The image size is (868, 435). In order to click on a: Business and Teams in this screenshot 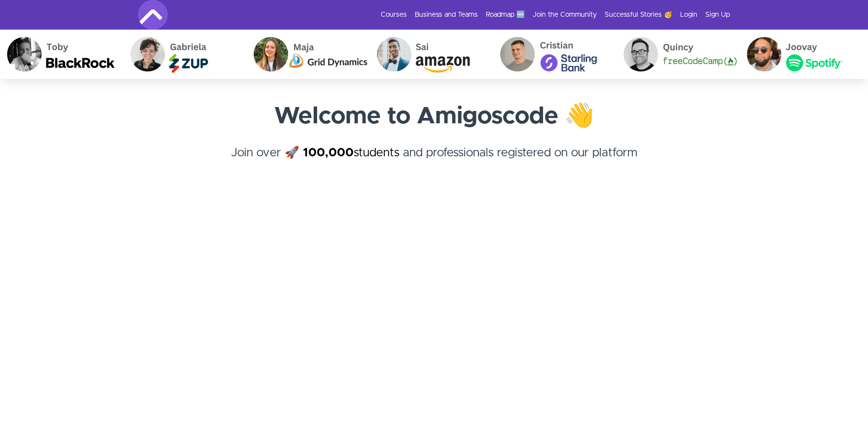, I will do `click(446, 14)`.